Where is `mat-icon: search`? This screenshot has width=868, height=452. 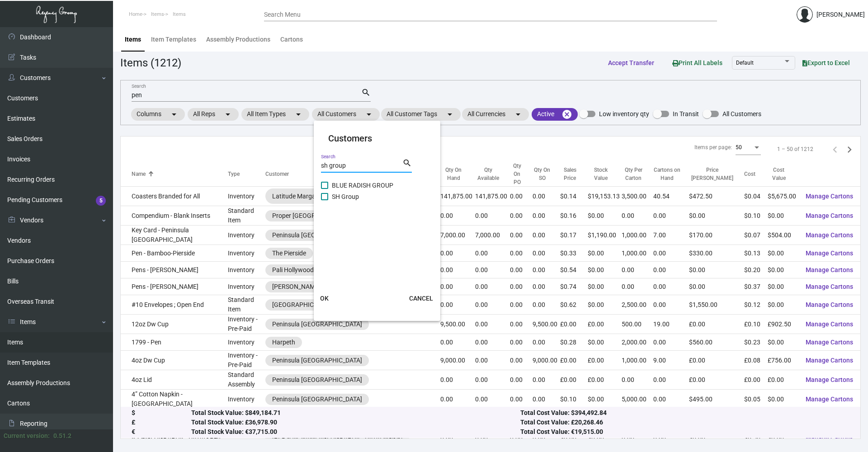 mat-icon: search is located at coordinates (407, 163).